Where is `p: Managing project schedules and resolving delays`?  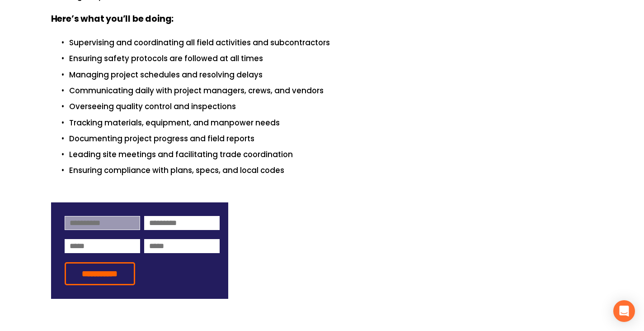 p: Managing project schedules and resolving delays is located at coordinates (332, 75).